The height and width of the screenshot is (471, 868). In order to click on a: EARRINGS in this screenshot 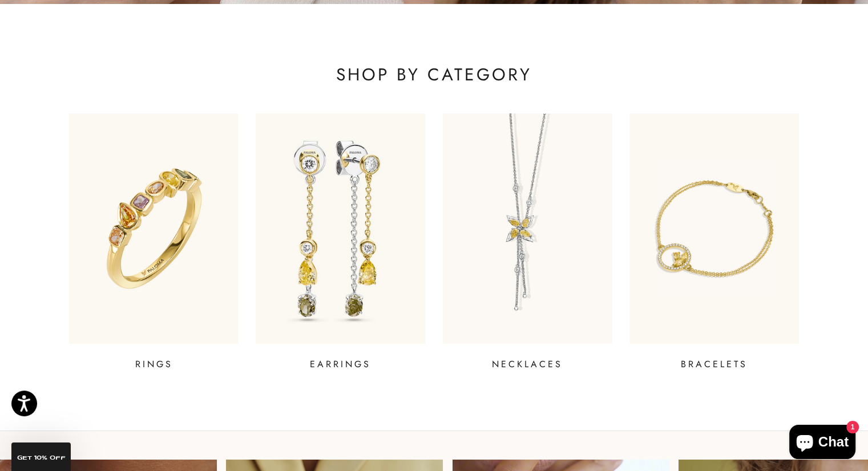, I will do `click(340, 243)`.